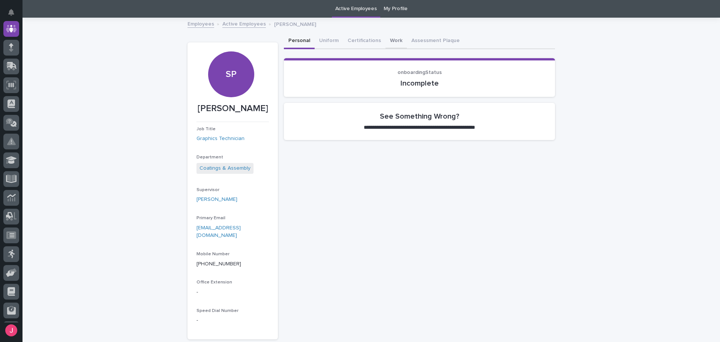  I want to click on span: Job Title, so click(206, 129).